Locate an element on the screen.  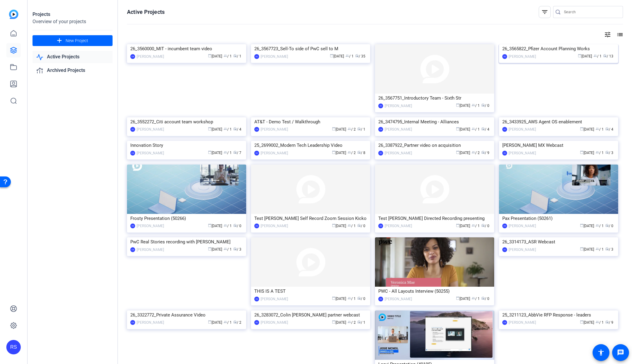
div: Overview of your projects is located at coordinates (73, 21).